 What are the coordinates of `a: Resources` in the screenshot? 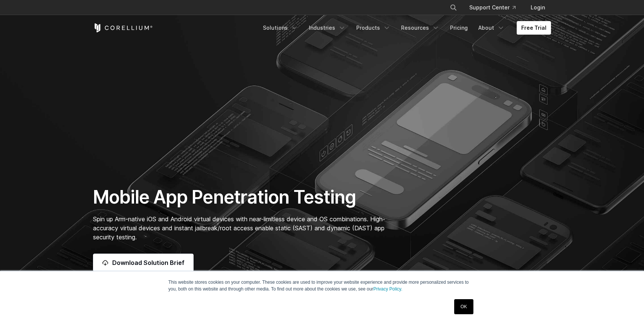 It's located at (420, 28).